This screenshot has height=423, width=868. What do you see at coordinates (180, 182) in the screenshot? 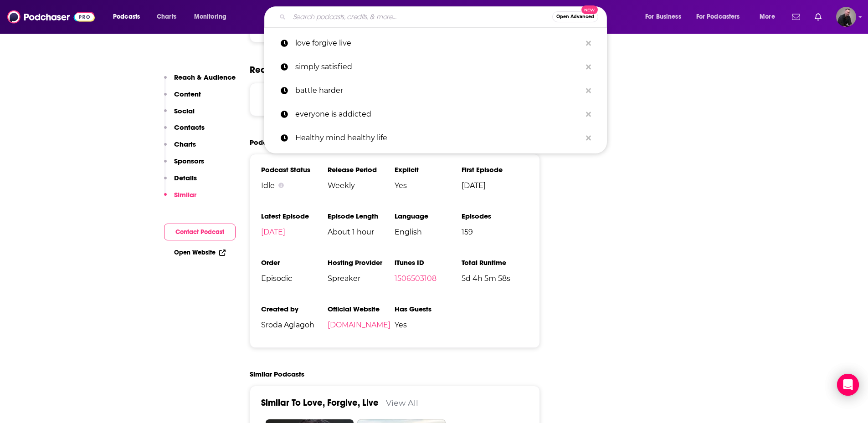
I see `button: Details` at bounding box center [180, 182].